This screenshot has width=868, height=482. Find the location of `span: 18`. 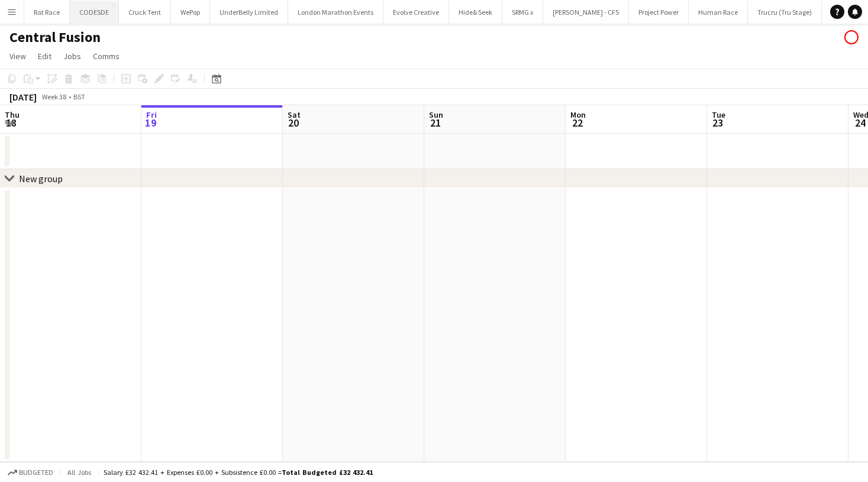

span: 18 is located at coordinates (11, 122).